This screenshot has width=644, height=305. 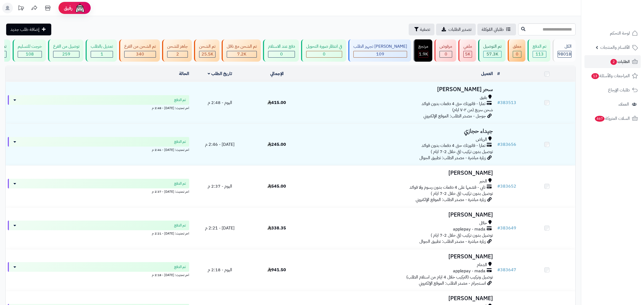 What do you see at coordinates (242, 54) in the screenshot?
I see `div: 7222` at bounding box center [242, 54].